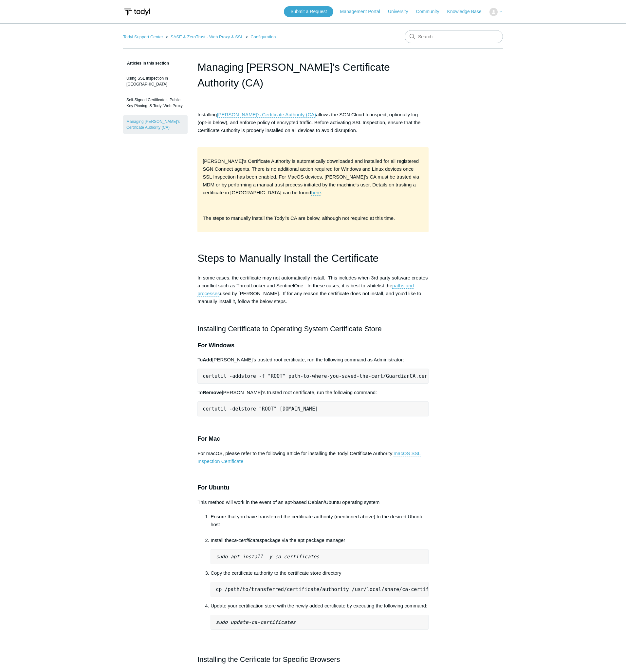  Describe the element at coordinates (316, 192) in the screenshot. I see `a: here` at that location.